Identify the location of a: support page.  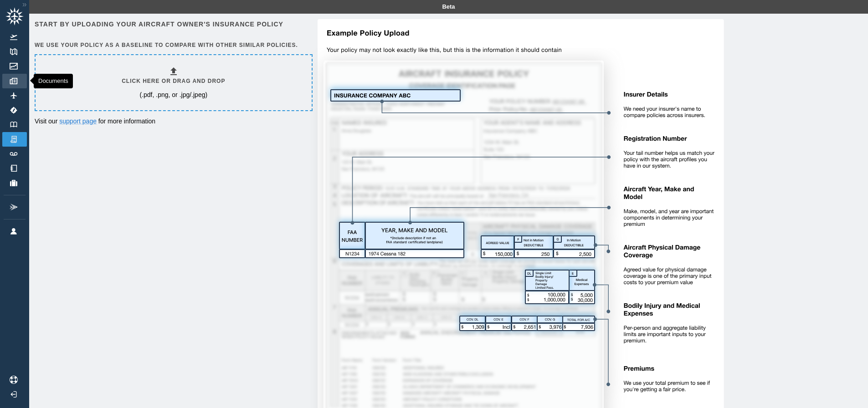
(78, 121).